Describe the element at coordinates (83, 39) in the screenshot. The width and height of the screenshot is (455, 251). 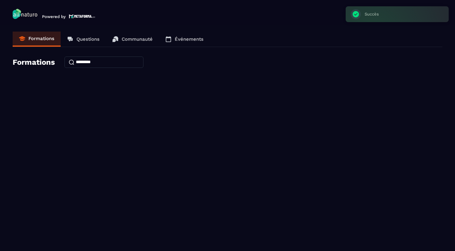
I see `a: Questions` at that location.